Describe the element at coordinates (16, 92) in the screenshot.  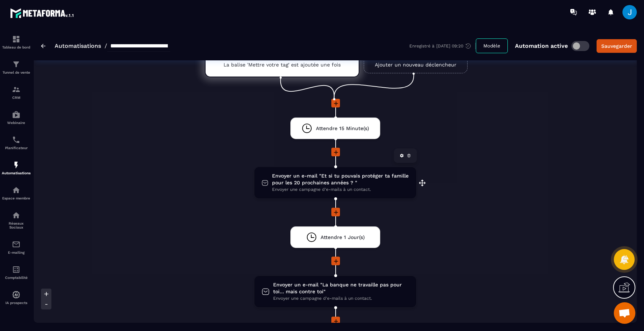
I see `a: formationformationCRM` at that location.